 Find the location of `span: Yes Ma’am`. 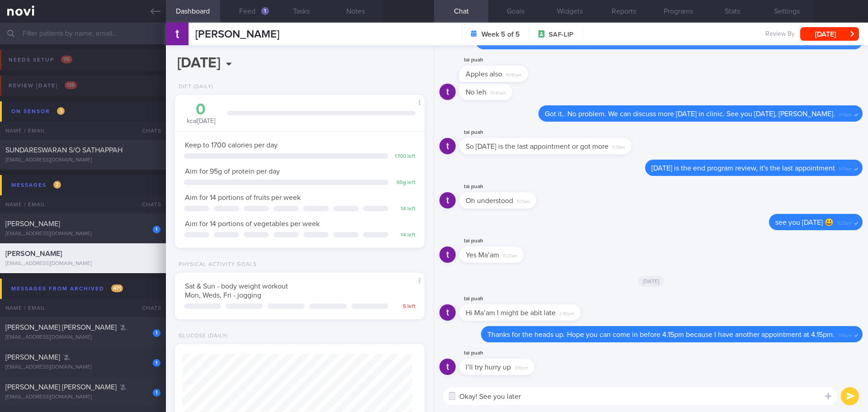

span: Yes Ma’am is located at coordinates (483, 255).